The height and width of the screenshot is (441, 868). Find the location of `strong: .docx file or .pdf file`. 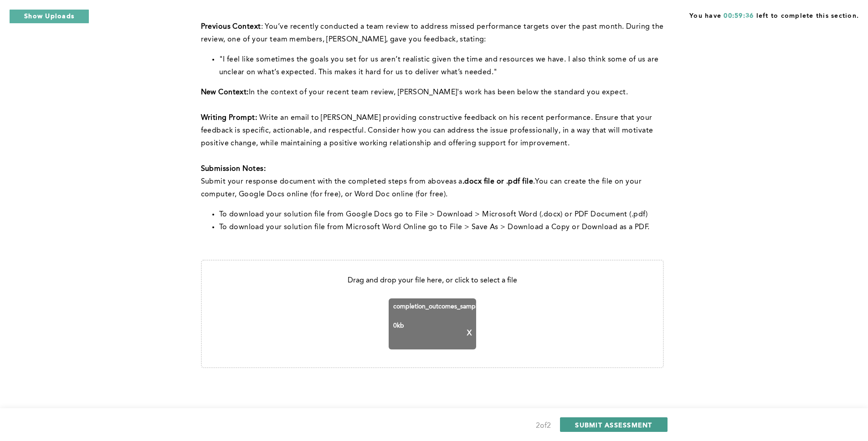

strong: .docx file or .pdf file is located at coordinates (497, 182).